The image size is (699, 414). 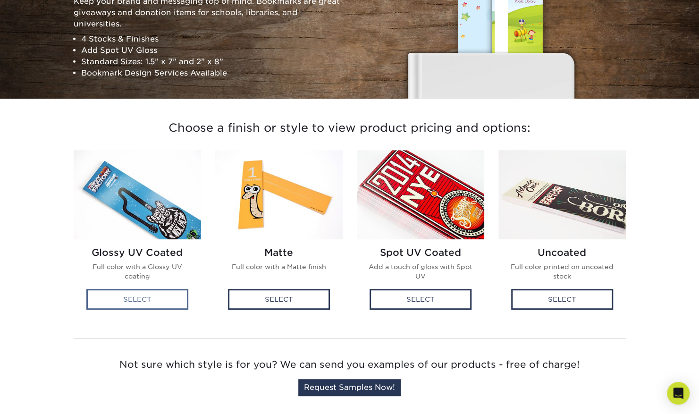 I want to click on li: Add Spot UV Gloss, so click(x=212, y=50).